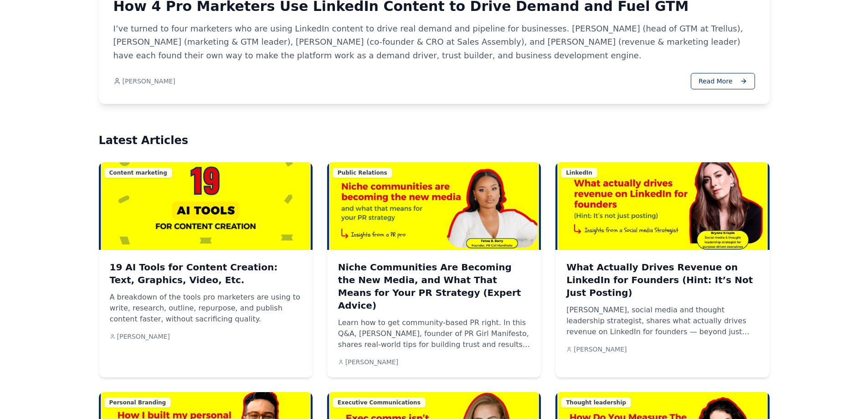 The image size is (868, 419). What do you see at coordinates (206, 274) in the screenshot?
I see `h3: 19 AI Tools for Content Creation: Text, Graphics, Video, Etc.` at bounding box center [206, 274].